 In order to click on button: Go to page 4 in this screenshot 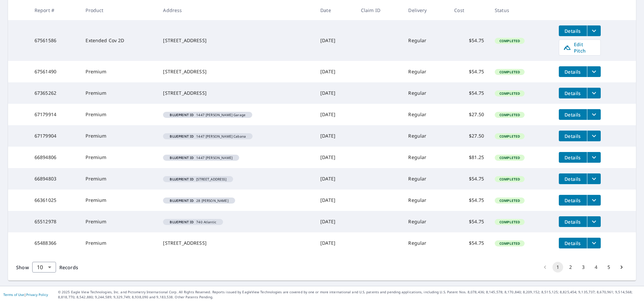, I will do `click(595, 267)`.